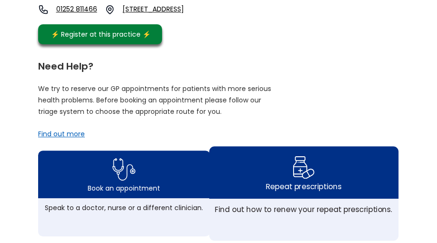 Image resolution: width=437 pixels, height=243 pixels. I want to click on a: 01252 811466, so click(77, 10).